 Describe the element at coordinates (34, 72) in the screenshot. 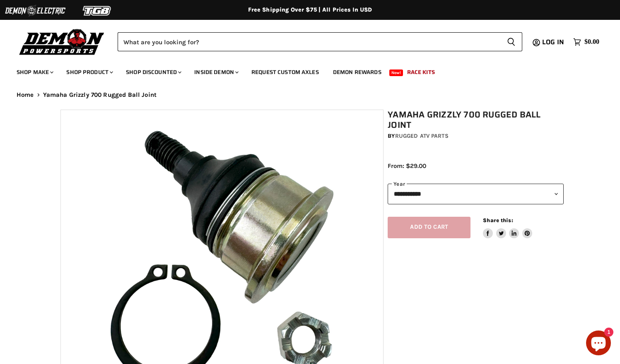

I see `a: Shop Make` at that location.